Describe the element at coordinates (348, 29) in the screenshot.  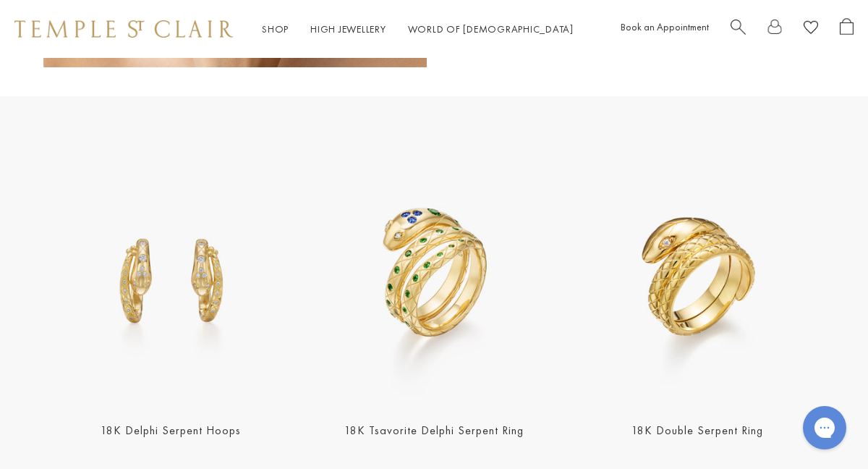
I see `a: High JewelleryHigh Jewellery` at that location.